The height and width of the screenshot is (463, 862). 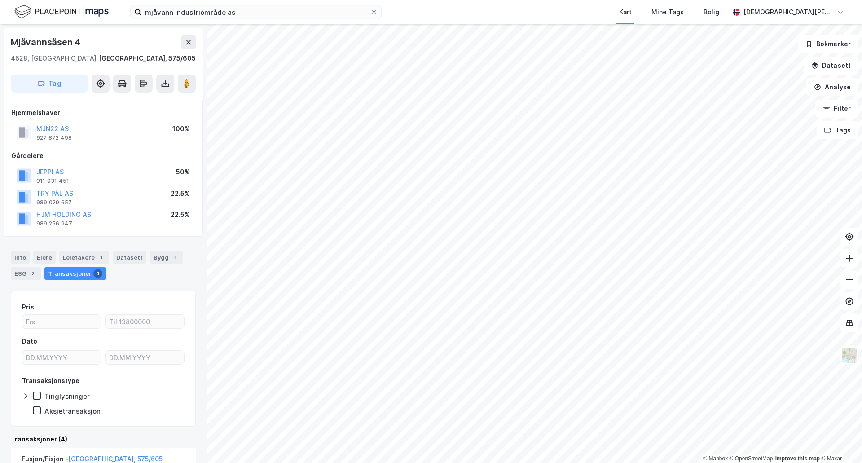 What do you see at coordinates (62, 12) in the screenshot?
I see `img: logo.f888ab2527a4732fd821a326f86c7f29.svg` at bounding box center [62, 12].